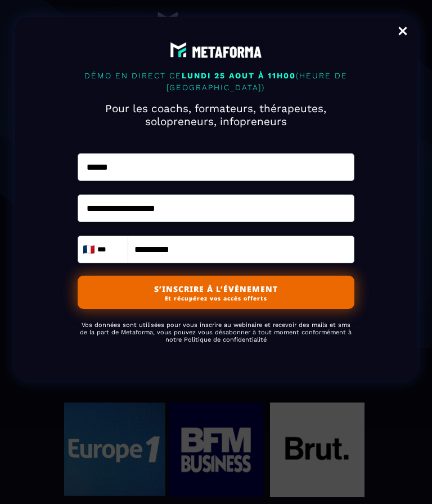  I want to click on img: fr, so click(89, 249).